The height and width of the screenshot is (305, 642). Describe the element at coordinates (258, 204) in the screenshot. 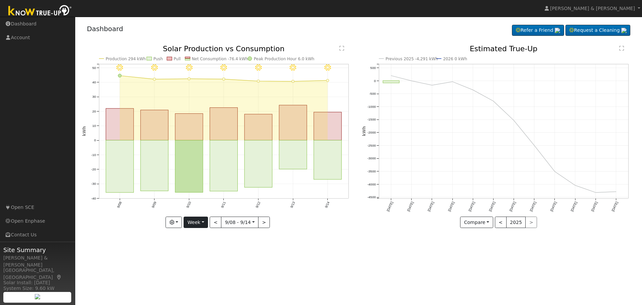

I see `text: 9/12` at that location.